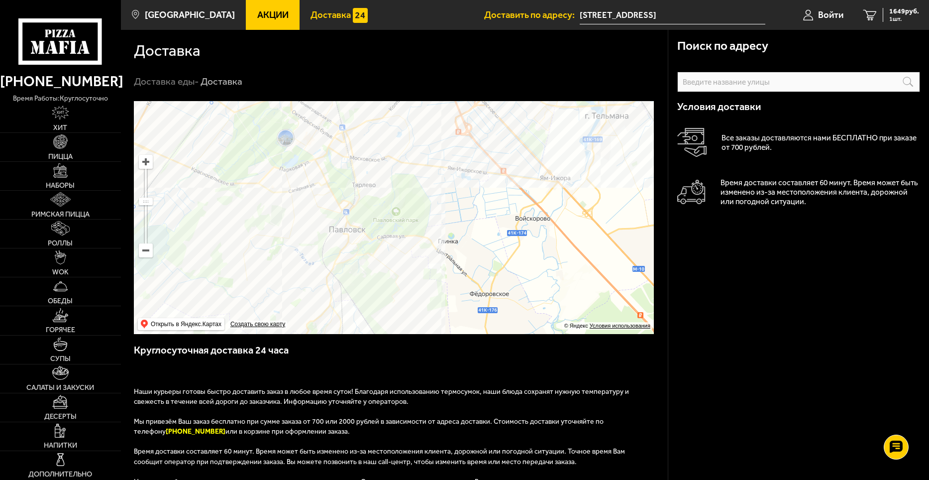  What do you see at coordinates (820, 192) in the screenshot?
I see `p: Время доставки составляет 60 минут. Время может быть изменено из-за местоположения клиента, дорож...` at bounding box center [820, 192].